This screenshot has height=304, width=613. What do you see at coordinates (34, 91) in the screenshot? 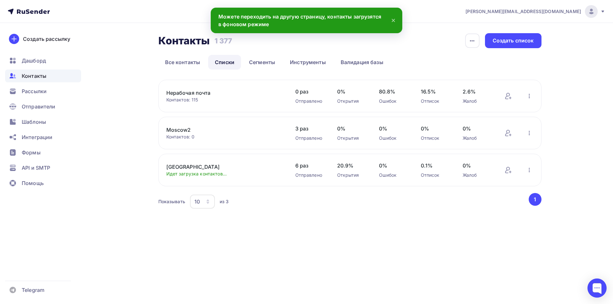
I see `span: Рассылки` at bounding box center [34, 91].